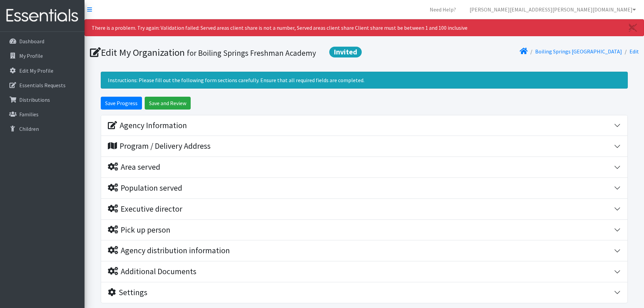 The height and width of the screenshot is (308, 644). I want to click on p: My Profile, so click(31, 56).